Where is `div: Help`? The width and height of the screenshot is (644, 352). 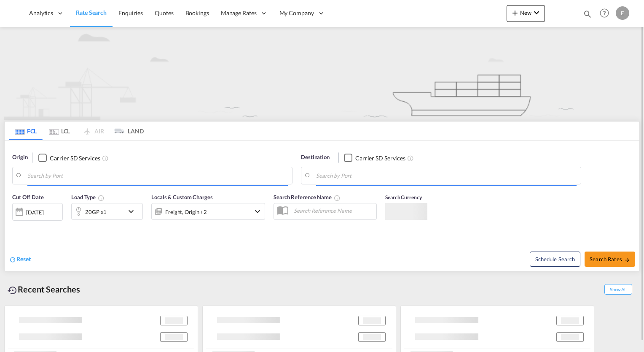
div: Help is located at coordinates (606, 14).